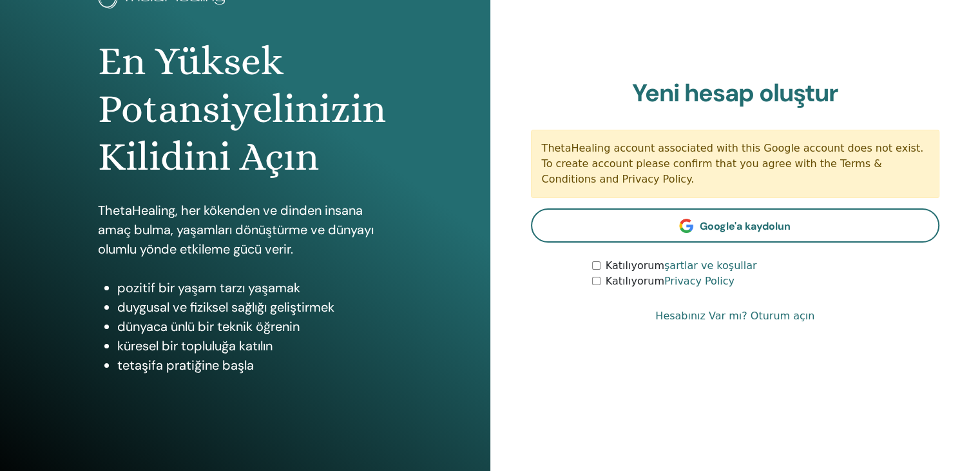 The height and width of the screenshot is (471, 980). I want to click on h2: Yeni hesap oluştur, so click(735, 93).